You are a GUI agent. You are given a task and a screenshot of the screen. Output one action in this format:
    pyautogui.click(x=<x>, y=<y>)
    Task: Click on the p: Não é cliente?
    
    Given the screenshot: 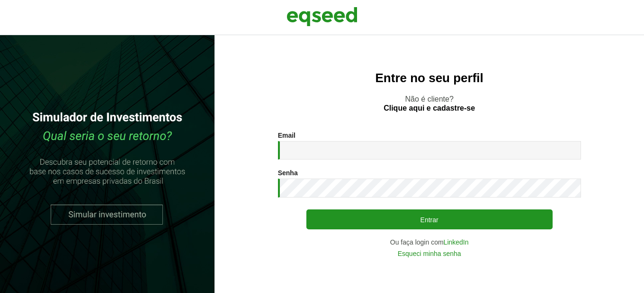 What is the action you would take?
    pyautogui.click(x=429, y=103)
    